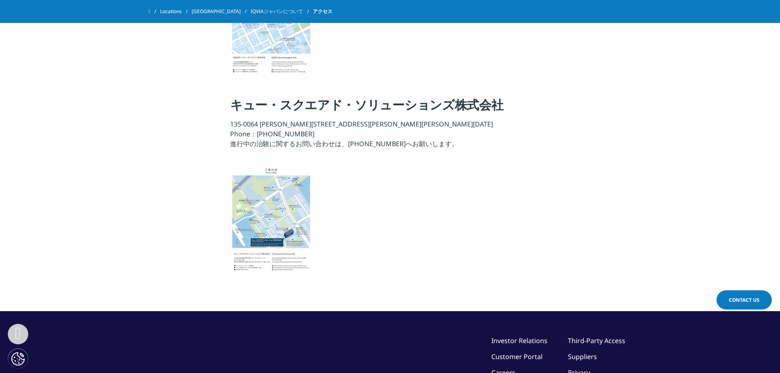  Describe the element at coordinates (597, 341) in the screenshot. I see `a: Third-Party Access` at that location.